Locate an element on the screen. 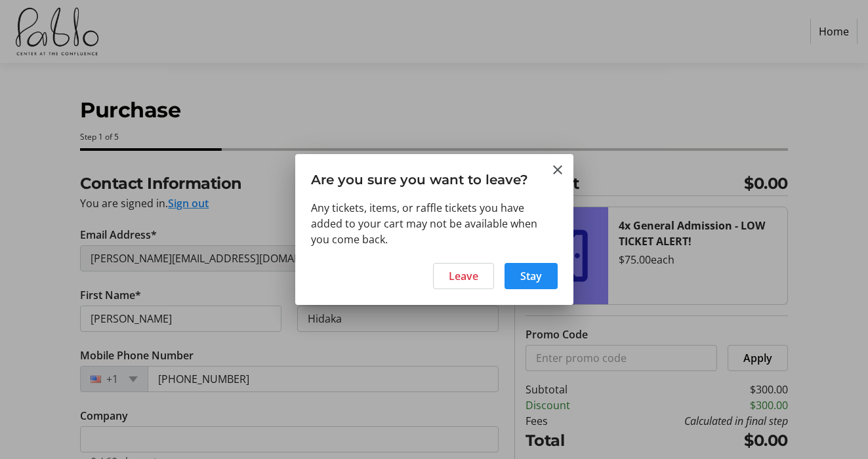  button: Stay is located at coordinates (530, 276).